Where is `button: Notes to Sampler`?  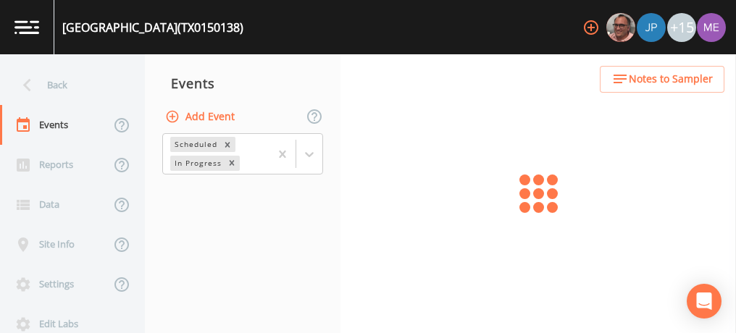
button: Notes to Sampler is located at coordinates (662, 79).